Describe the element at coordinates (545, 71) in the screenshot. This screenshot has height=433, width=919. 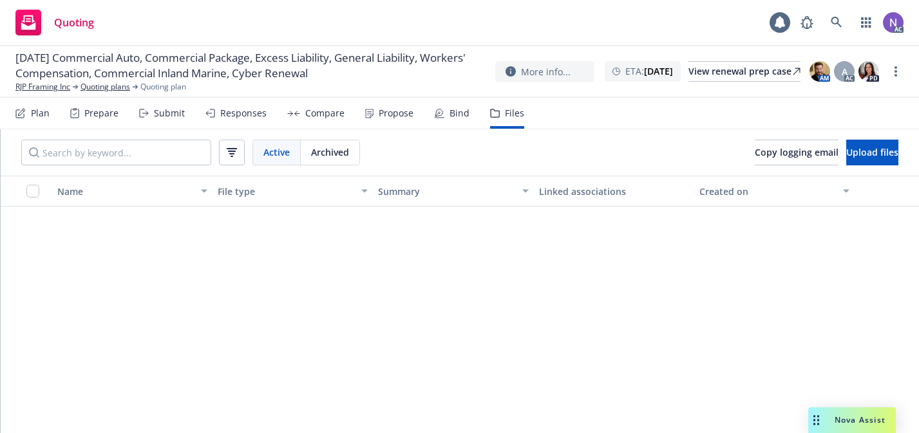
I see `button: More info...` at that location.